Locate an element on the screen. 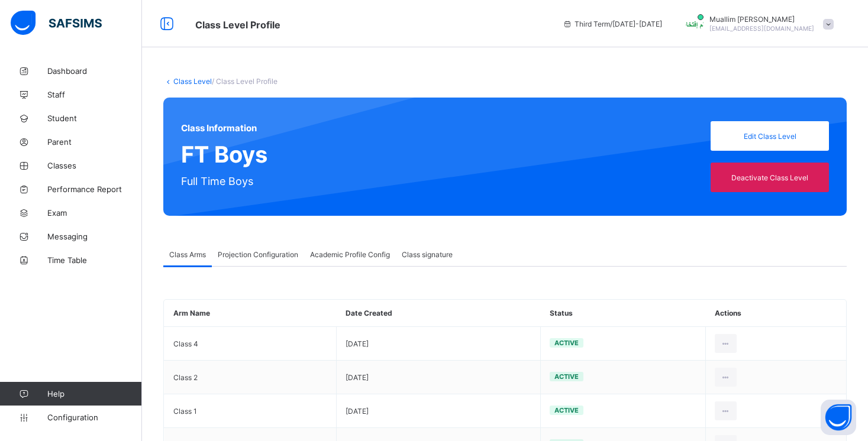 The width and height of the screenshot is (868, 441). th: Actions is located at coordinates (775, 314).